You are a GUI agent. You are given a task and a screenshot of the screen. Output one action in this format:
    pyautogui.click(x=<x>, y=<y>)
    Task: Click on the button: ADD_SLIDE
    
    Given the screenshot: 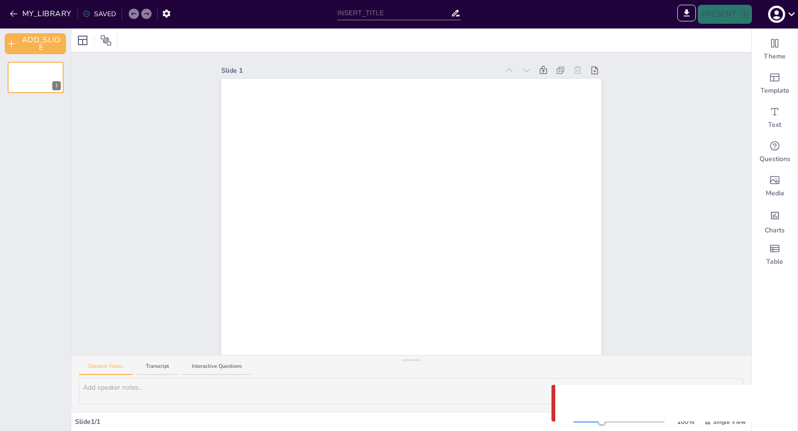 What is the action you would take?
    pyautogui.click(x=35, y=44)
    